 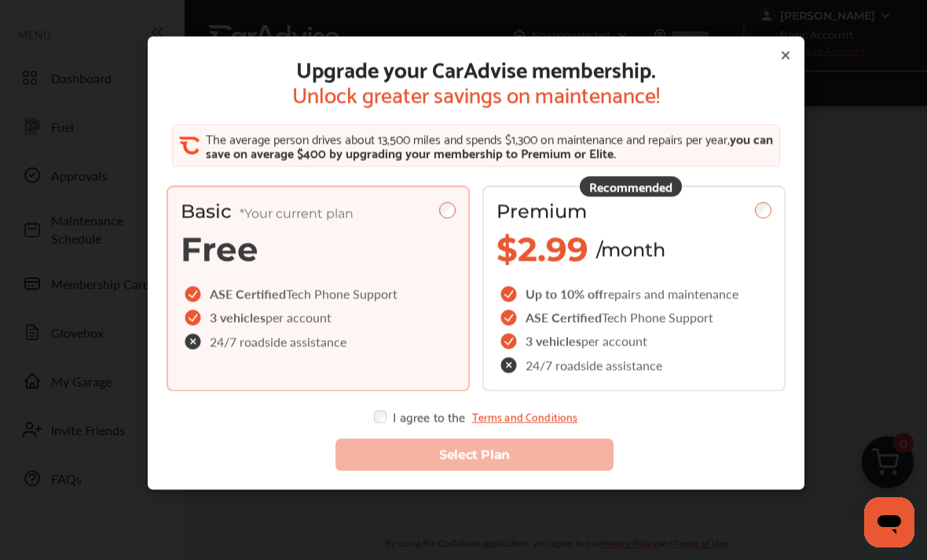 I want to click on span: Upgrade your CarAdvise membership., so click(x=477, y=68).